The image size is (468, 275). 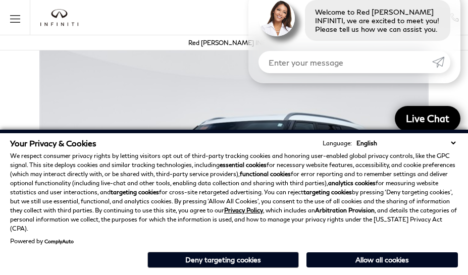 I want to click on a: ComplyAuto, so click(x=59, y=241).